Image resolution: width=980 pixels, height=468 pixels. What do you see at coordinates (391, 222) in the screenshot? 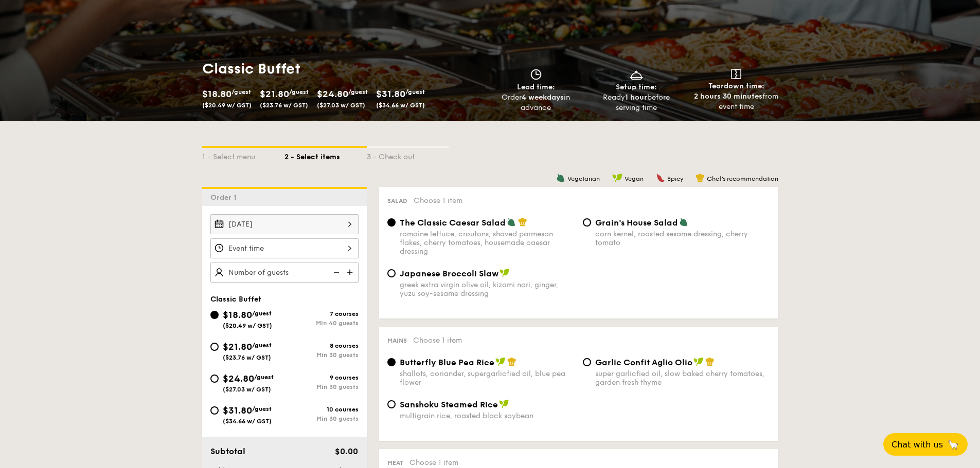
I see `input: The Classic Caesar Saladromaine lettuce, croutons, shaved parmesan flakes, cherry tomatoes, house...` at bounding box center [391, 222].